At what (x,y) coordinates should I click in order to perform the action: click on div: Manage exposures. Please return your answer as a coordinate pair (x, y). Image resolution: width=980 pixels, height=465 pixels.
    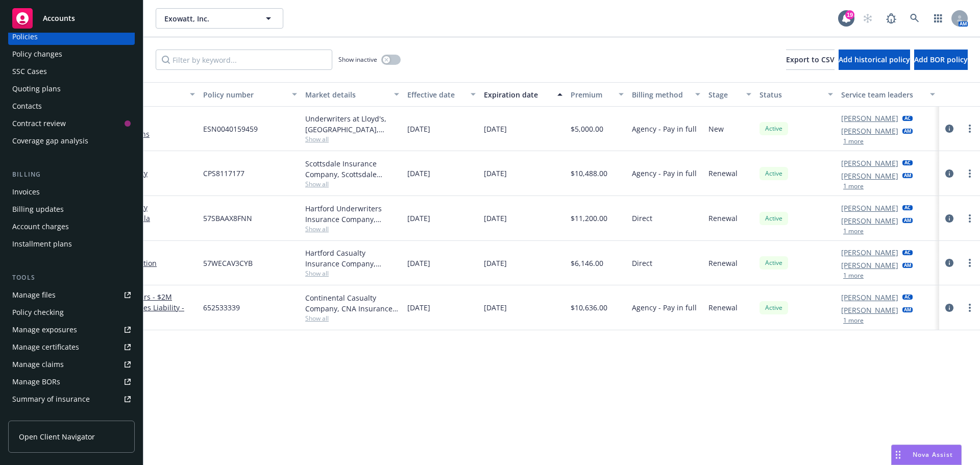
    Looking at the image, I should click on (44, 330).